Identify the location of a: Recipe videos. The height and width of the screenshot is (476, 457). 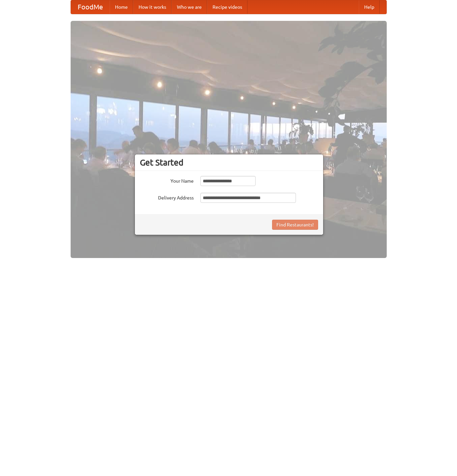
(227, 7).